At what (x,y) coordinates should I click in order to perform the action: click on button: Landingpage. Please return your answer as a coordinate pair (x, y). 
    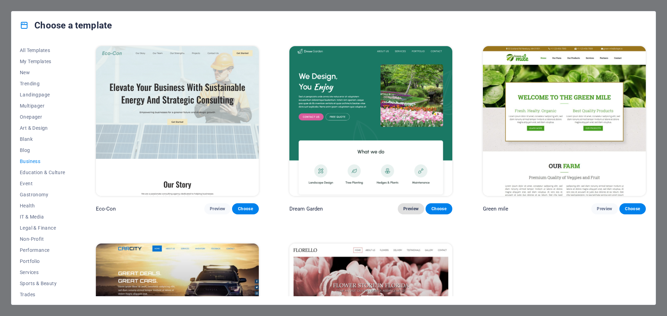
    Looking at the image, I should click on (42, 95).